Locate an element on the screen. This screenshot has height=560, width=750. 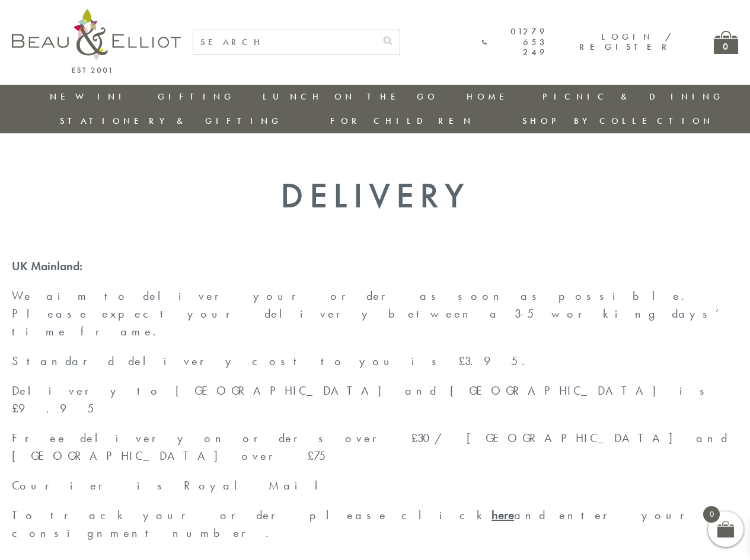
a: Login / Register is located at coordinates (625, 42).